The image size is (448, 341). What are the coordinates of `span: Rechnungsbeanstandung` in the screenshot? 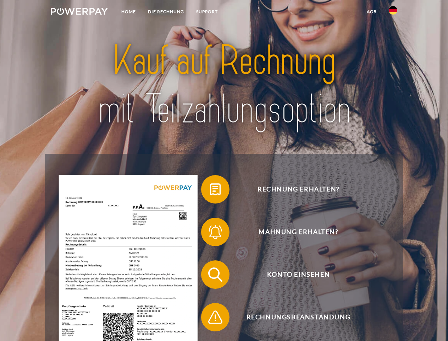 It's located at (298, 317).